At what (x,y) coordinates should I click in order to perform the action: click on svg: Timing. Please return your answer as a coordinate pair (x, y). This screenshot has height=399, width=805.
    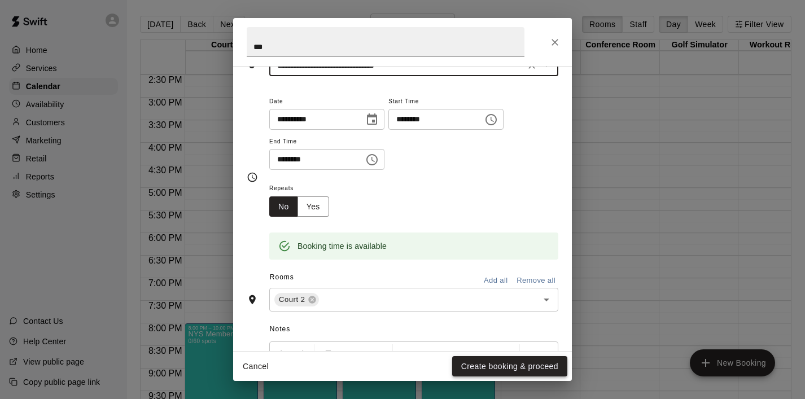
    Looking at the image, I should click on (252, 177).